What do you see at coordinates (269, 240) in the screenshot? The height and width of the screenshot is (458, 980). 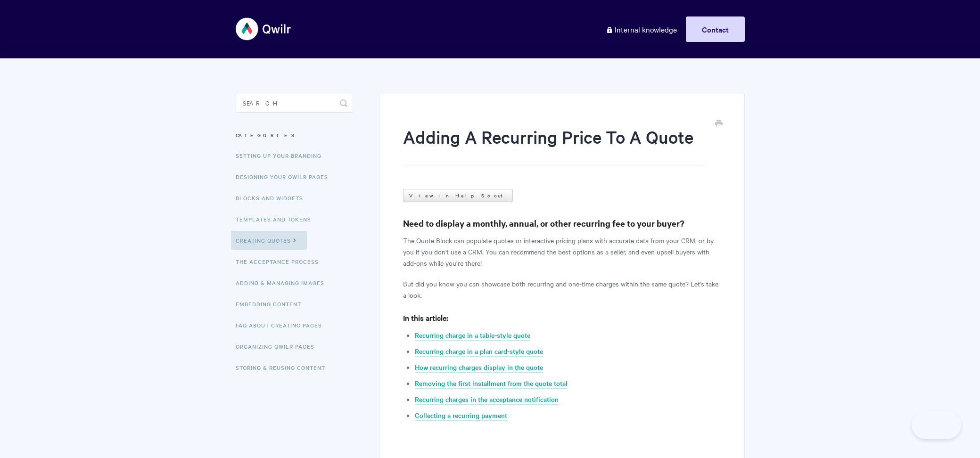 I see `a: Creating Quotes` at bounding box center [269, 240].